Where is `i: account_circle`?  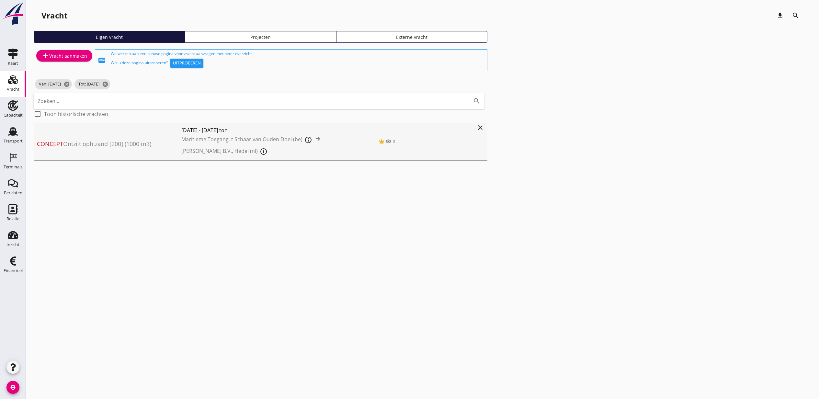 i: account_circle is located at coordinates (13, 387).